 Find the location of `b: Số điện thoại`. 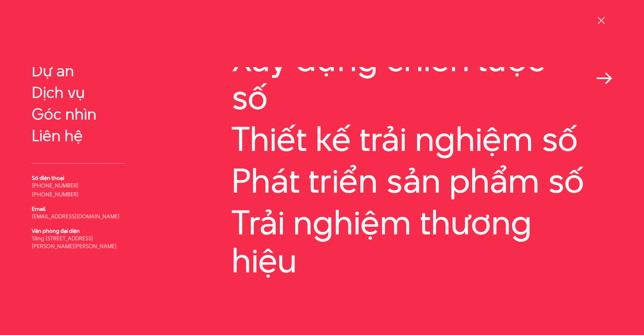

b: Số điện thoại is located at coordinates (47, 177).